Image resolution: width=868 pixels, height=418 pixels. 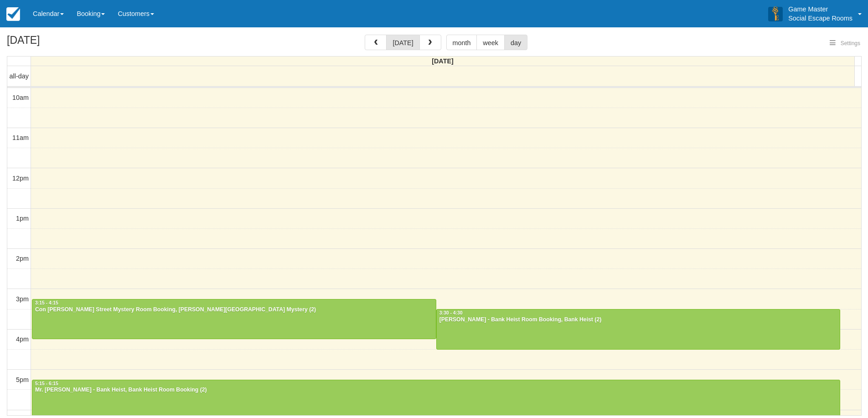 What do you see at coordinates (462, 42) in the screenshot?
I see `button: month` at bounding box center [462, 42].